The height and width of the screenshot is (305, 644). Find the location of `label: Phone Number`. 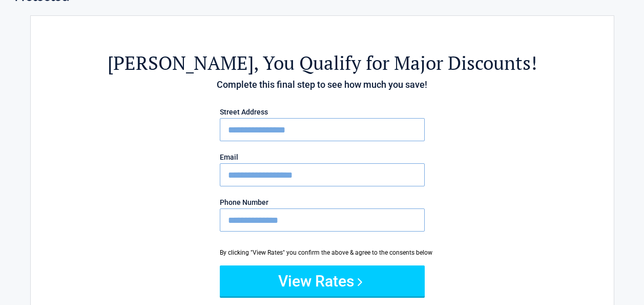

label: Phone Number is located at coordinates (323, 202).